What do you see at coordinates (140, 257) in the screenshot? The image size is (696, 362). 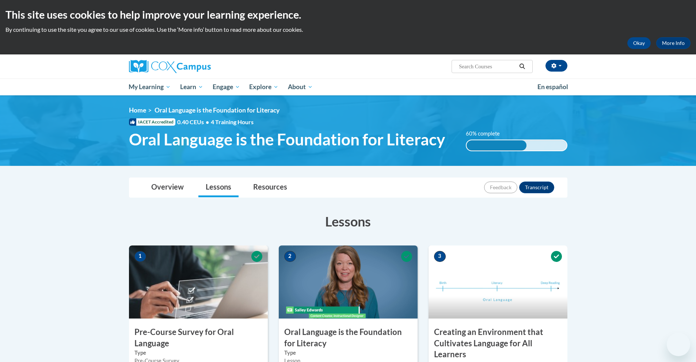 I see `span: 1` at bounding box center [140, 257].